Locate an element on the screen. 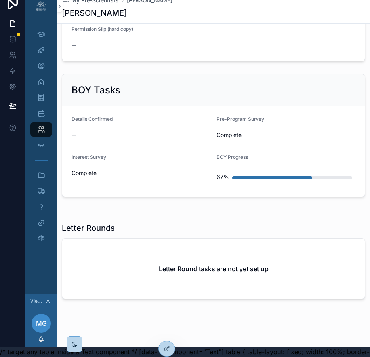 The width and height of the screenshot is (370, 357). span: Permission Slip (hard copy) is located at coordinates (102, 29).